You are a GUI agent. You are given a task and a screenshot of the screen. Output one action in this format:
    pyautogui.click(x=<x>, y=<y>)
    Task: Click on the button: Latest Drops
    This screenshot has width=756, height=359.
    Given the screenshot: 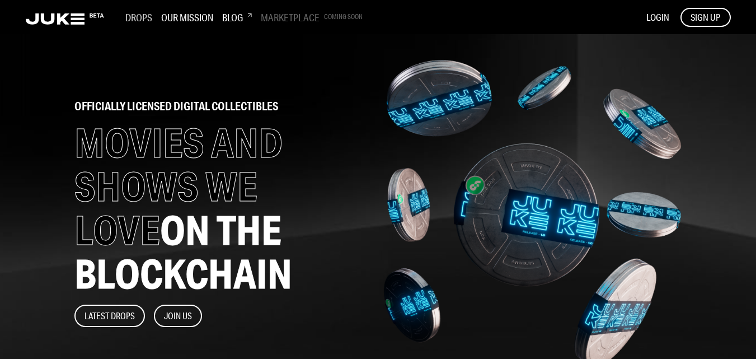 What is the action you would take?
    pyautogui.click(x=110, y=315)
    